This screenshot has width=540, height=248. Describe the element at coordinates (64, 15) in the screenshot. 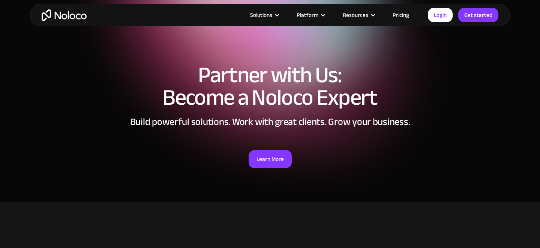

I see `a: home` at that location.